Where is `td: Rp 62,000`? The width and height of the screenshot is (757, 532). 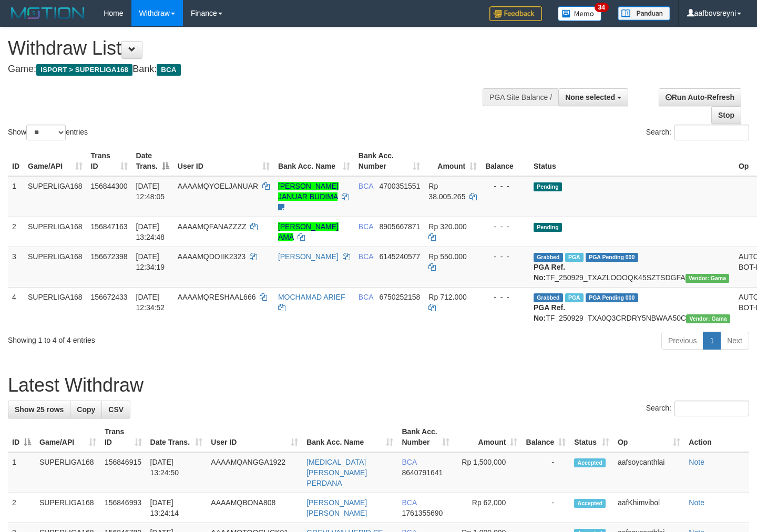 td: Rp 62,000 is located at coordinates (488, 508).